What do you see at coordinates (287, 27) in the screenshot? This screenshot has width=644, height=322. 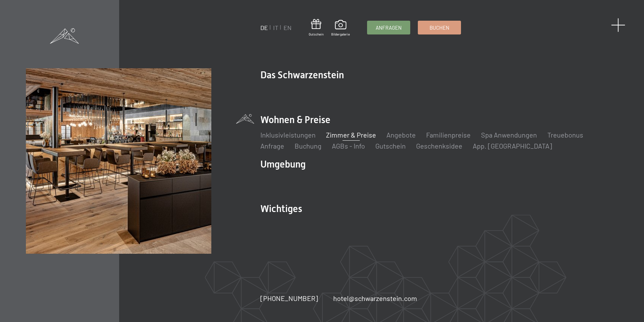 I see `a: EN` at bounding box center [287, 27].